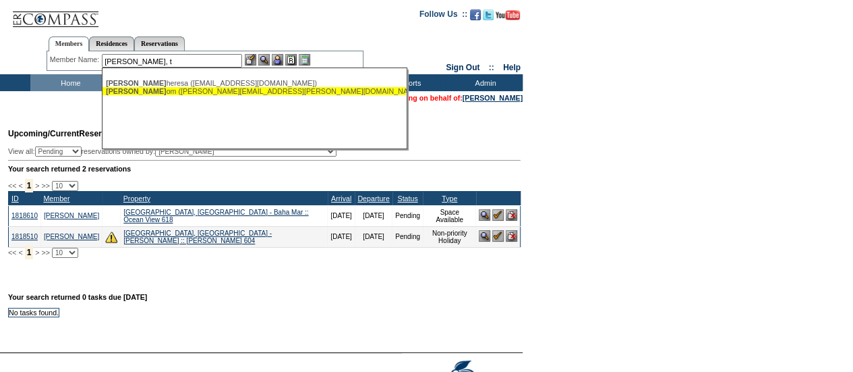 The height and width of the screenshot is (372, 853). What do you see at coordinates (304, 59) in the screenshot?
I see `img: b_calculator.gif` at bounding box center [304, 59].